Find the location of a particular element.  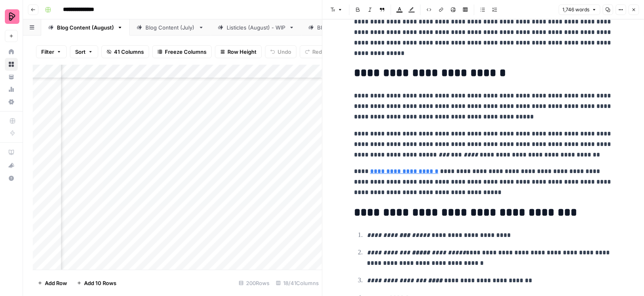

span: Redo is located at coordinates (319, 52).